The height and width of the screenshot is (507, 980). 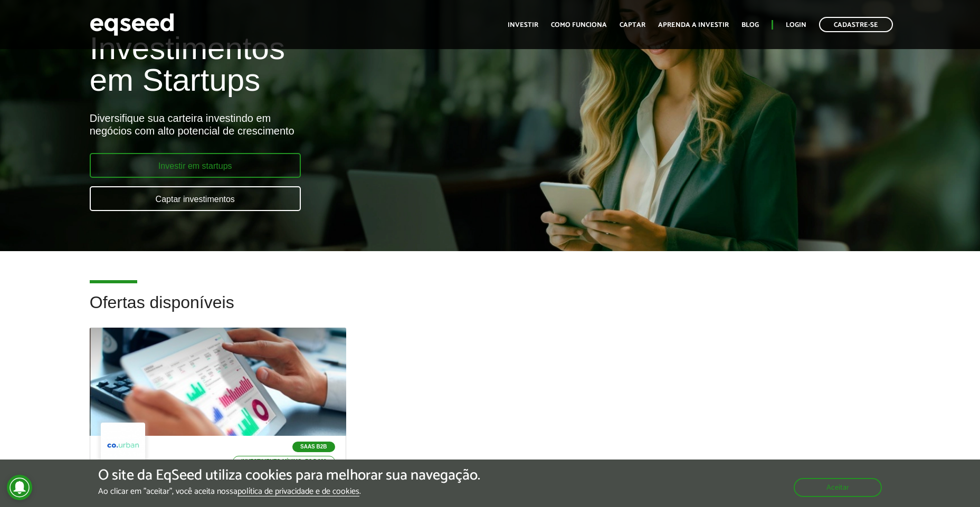 I want to click on a: Captar, so click(x=632, y=24).